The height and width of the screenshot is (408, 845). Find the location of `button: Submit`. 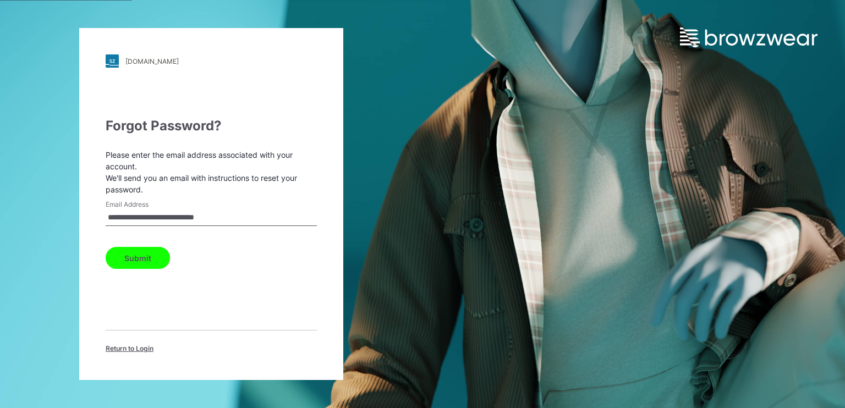

button: Submit is located at coordinates (138, 258).